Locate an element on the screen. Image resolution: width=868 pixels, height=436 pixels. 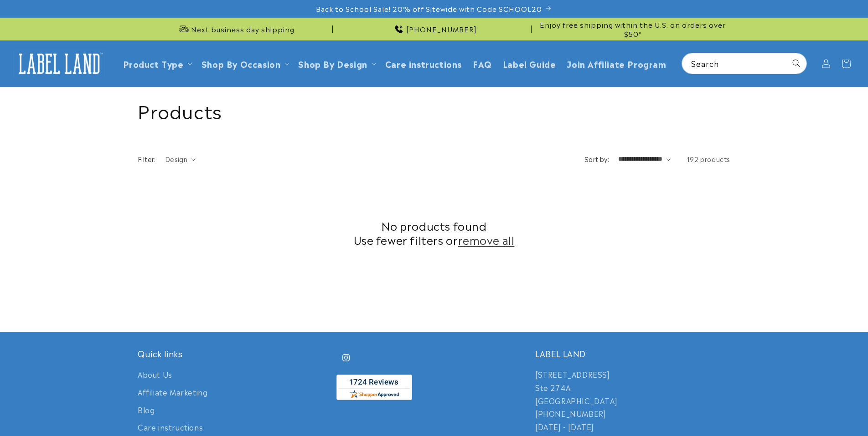
summary: Shop By Design is located at coordinates (336, 63).